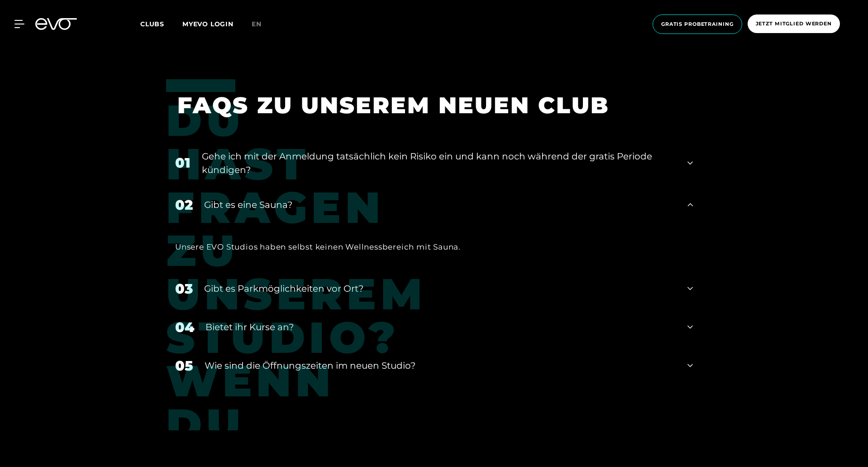  What do you see at coordinates (434, 247) in the screenshot?
I see `div: Unsere EVO Studios haben selbst keinen Wellnessbereich mit Sauna.` at bounding box center [434, 247].